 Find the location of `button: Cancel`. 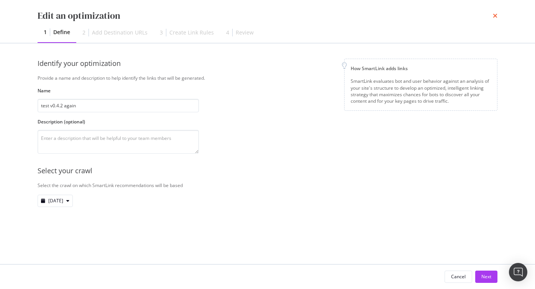

button: Cancel is located at coordinates (458, 277).